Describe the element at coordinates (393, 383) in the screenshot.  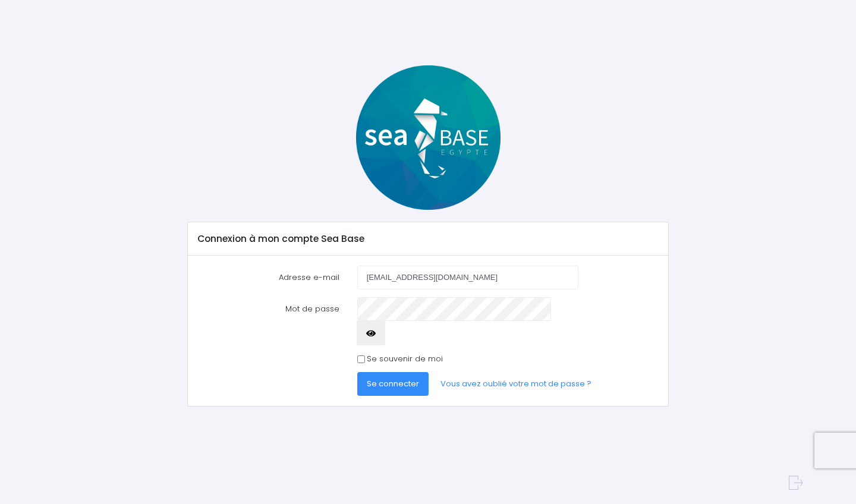
I see `span: Se connecter` at that location.